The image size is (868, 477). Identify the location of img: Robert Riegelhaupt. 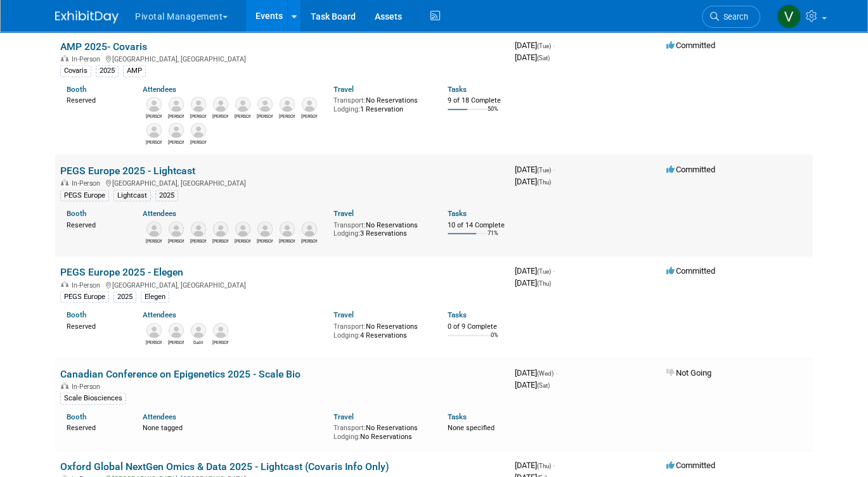
(221, 105).